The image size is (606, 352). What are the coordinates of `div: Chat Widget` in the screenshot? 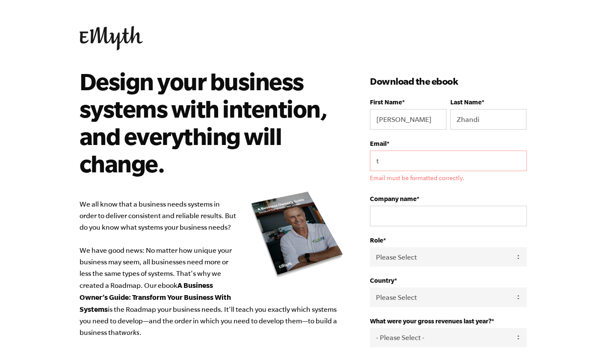 It's located at (584, 331).